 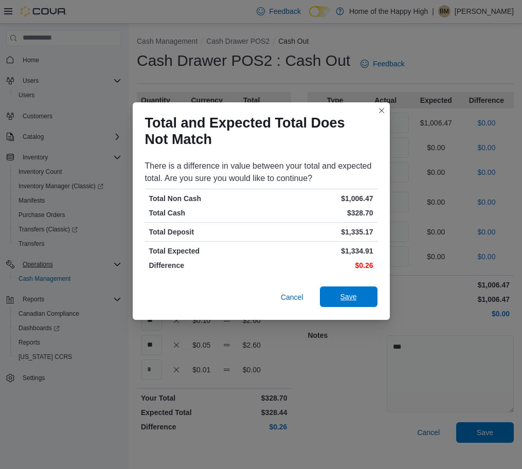 I want to click on p: Difference, so click(x=204, y=265).